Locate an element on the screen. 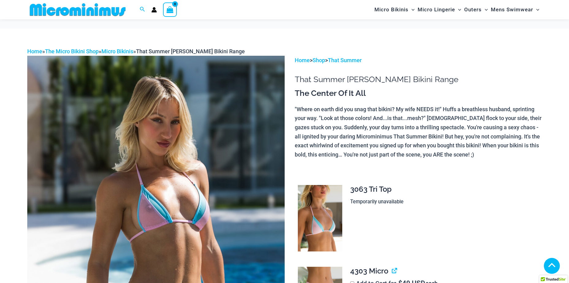 This screenshot has height=283, width=569. h3: The Center Of It All is located at coordinates (418, 93).